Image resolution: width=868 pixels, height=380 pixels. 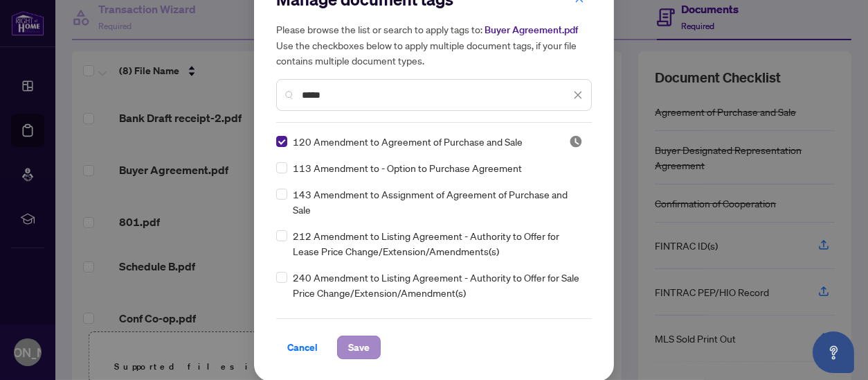 What do you see at coordinates (576, 141) in the screenshot?
I see `span: Pending Review` at bounding box center [576, 141].